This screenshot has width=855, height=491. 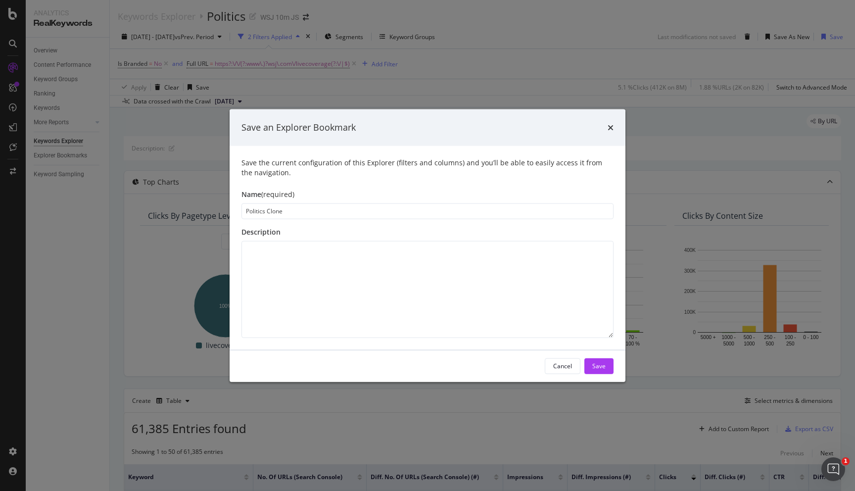 I want to click on div: Description, so click(x=427, y=231).